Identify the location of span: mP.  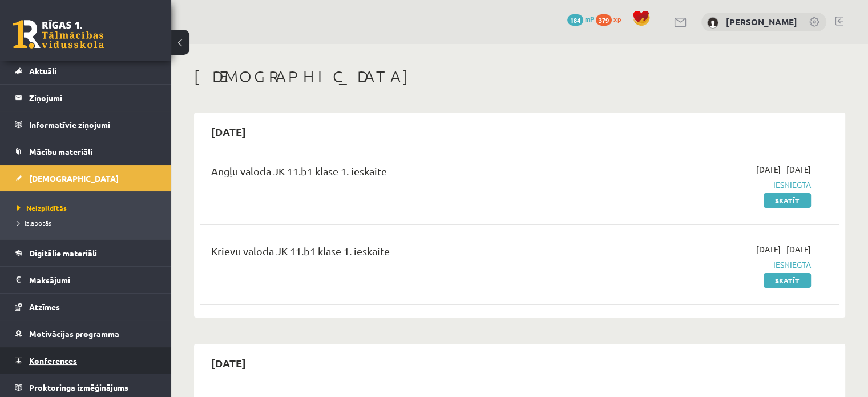
(590, 19).